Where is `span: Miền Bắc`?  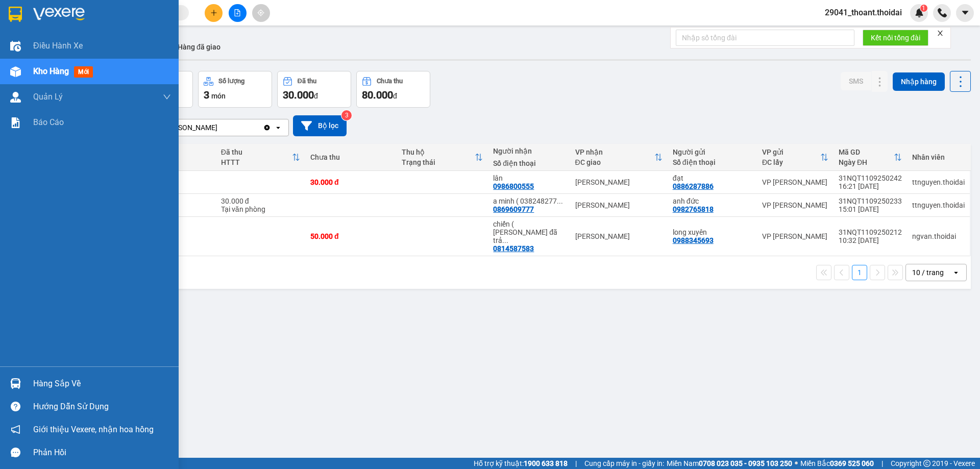 span: Miền Bắc is located at coordinates (837, 463).